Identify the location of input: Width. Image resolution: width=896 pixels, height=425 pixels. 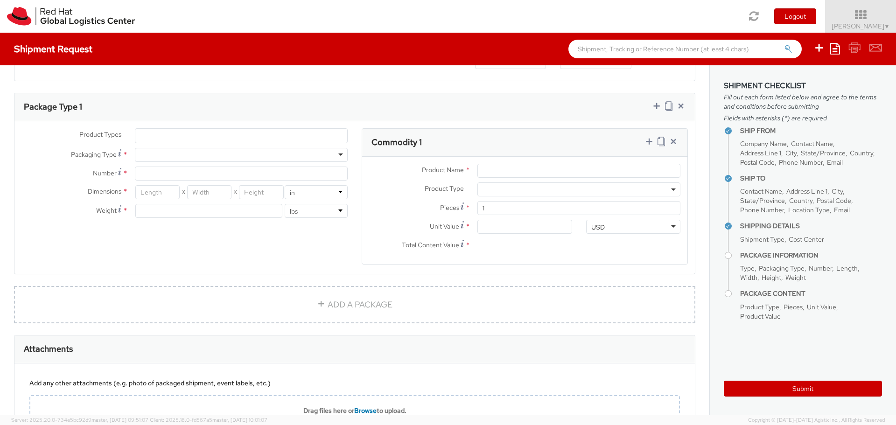
(209, 192).